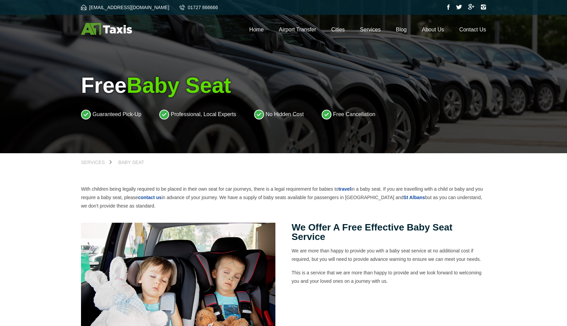 This screenshot has height=326, width=567. Describe the element at coordinates (348, 114) in the screenshot. I see `li: Free Cancellation` at that location.